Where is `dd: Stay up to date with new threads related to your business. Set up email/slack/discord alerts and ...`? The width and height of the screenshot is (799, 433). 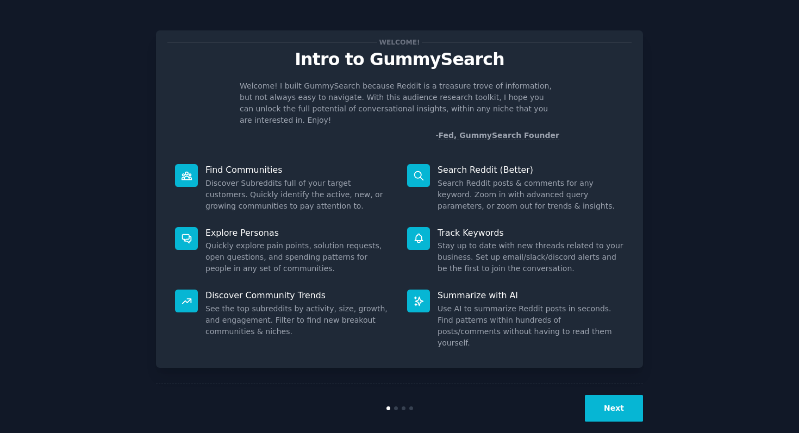
dd: Stay up to date with new threads related to your business. Set up email/slack/discord alerts and ... is located at coordinates (530, 257).